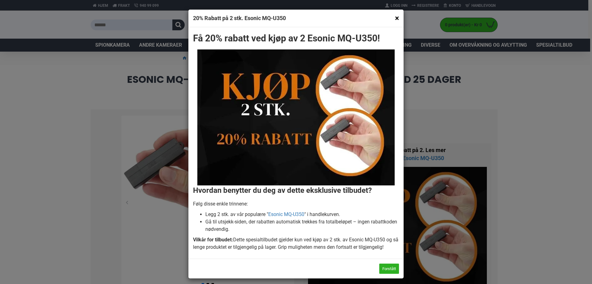  What do you see at coordinates (296, 243) in the screenshot?
I see `p: Dette spesialtilbudet gjelder kun ved kjøp av 2 stk. av Esonic MQ-U350 og så lenge produktet er t...` at bounding box center [296, 243].